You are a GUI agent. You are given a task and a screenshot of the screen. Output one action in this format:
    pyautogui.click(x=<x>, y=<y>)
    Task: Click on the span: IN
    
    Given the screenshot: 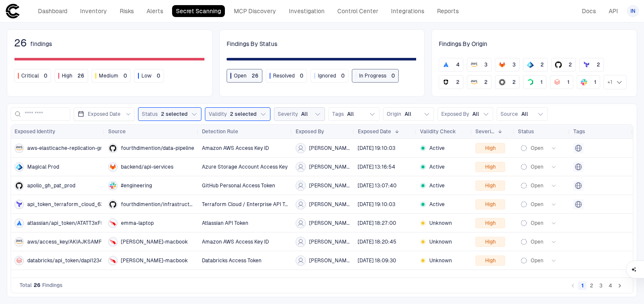 What is the action you would take?
    pyautogui.click(x=633, y=11)
    